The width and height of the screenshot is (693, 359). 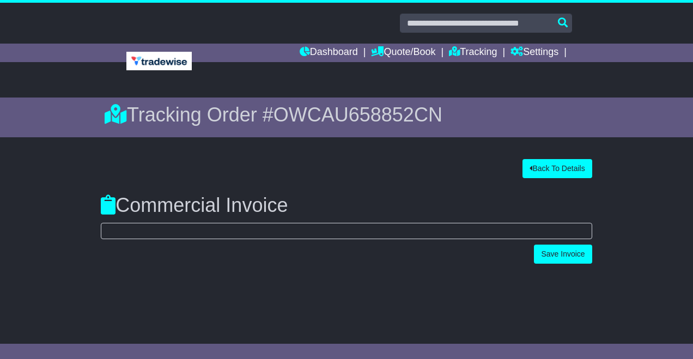 I want to click on a: Settings, so click(x=535, y=53).